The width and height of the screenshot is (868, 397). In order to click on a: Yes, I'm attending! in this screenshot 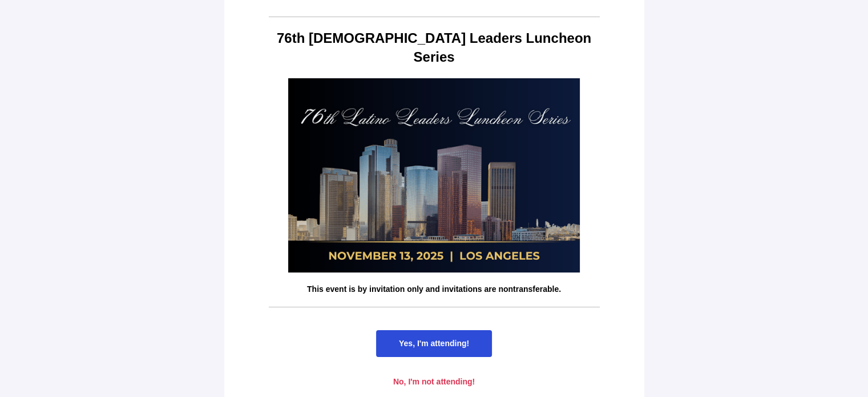, I will do `click(434, 343)`.